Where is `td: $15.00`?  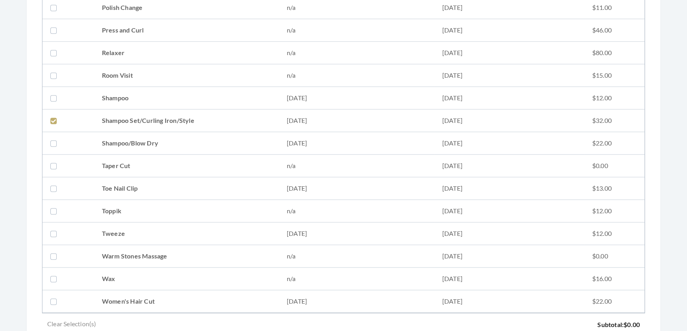 td: $15.00 is located at coordinates (615, 75).